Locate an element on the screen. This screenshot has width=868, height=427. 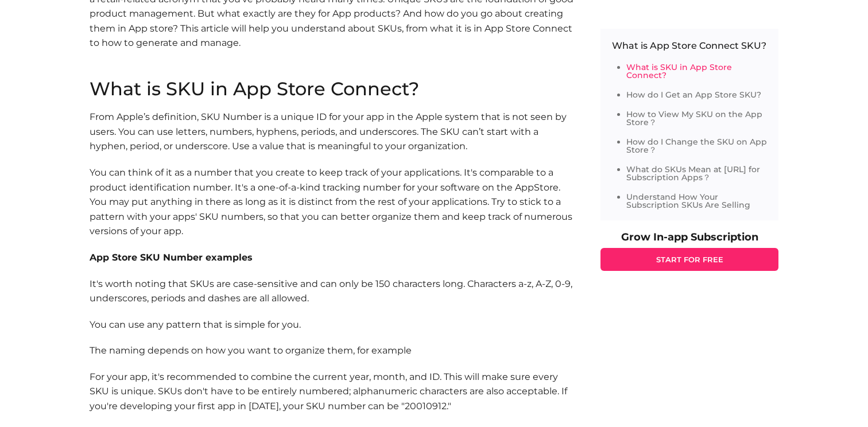
p: What is App Store Connect SKU? is located at coordinates (689, 46).